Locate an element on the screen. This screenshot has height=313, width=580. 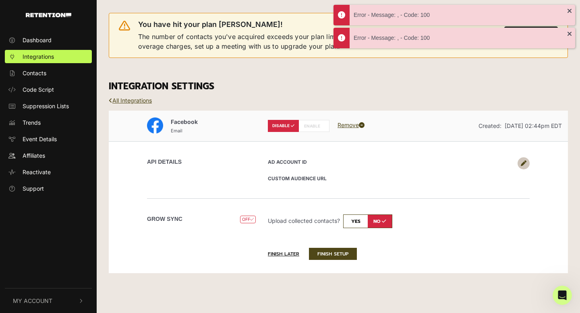
strong: AD Account ID is located at coordinates (287, 162).